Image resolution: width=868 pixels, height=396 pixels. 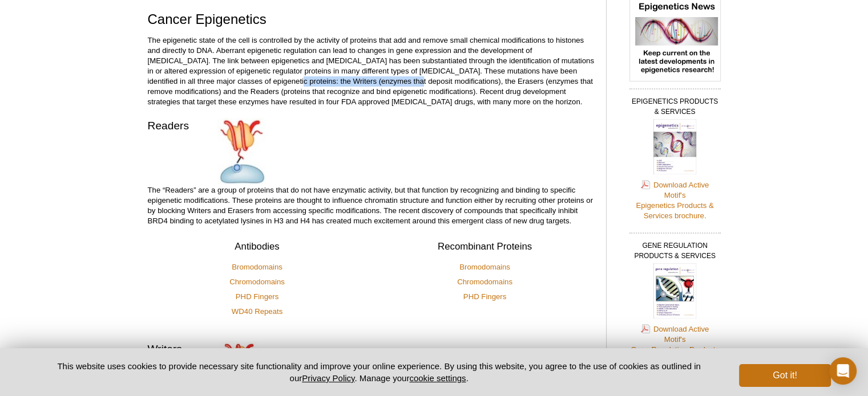 I want to click on h2: GENE REGULATION PRODUCTS & SERVICES, so click(x=675, y=248).